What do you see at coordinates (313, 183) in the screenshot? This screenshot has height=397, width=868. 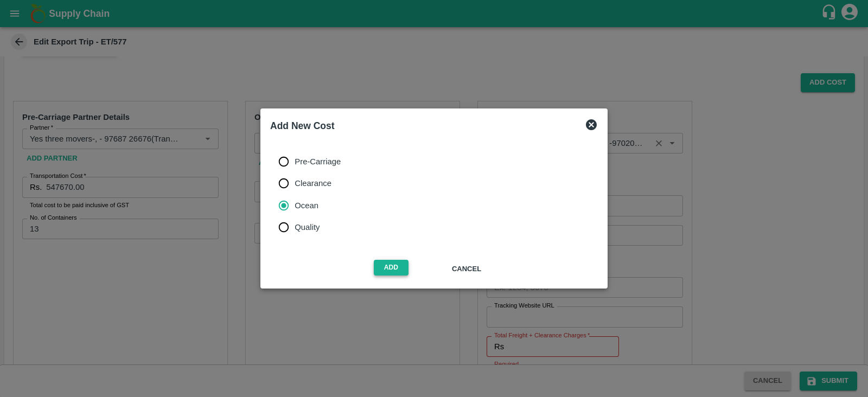 I see `span: Clearance` at bounding box center [313, 183].